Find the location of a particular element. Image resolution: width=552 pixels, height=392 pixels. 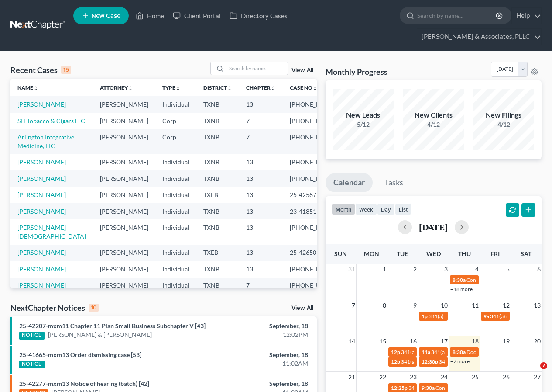

span: Fri is located at coordinates (495, 253).